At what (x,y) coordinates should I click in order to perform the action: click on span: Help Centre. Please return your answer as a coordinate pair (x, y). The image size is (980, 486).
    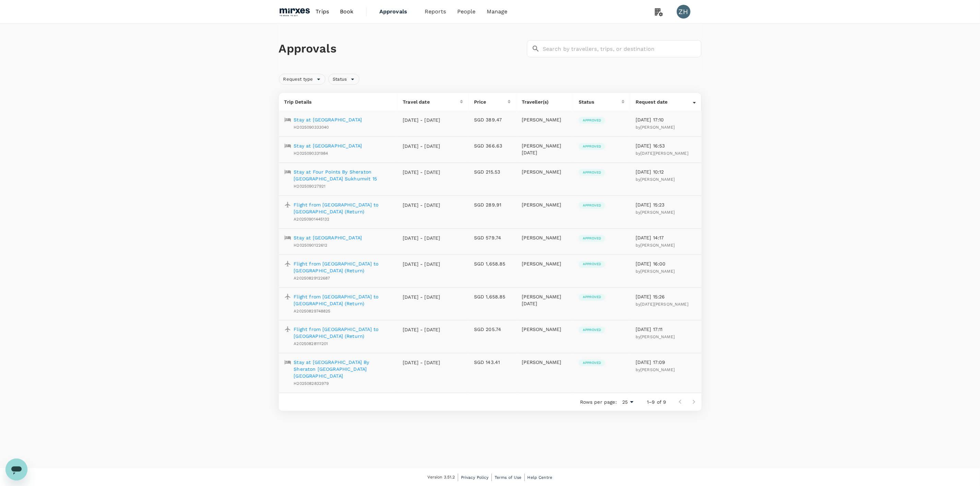
    Looking at the image, I should click on (540, 477).